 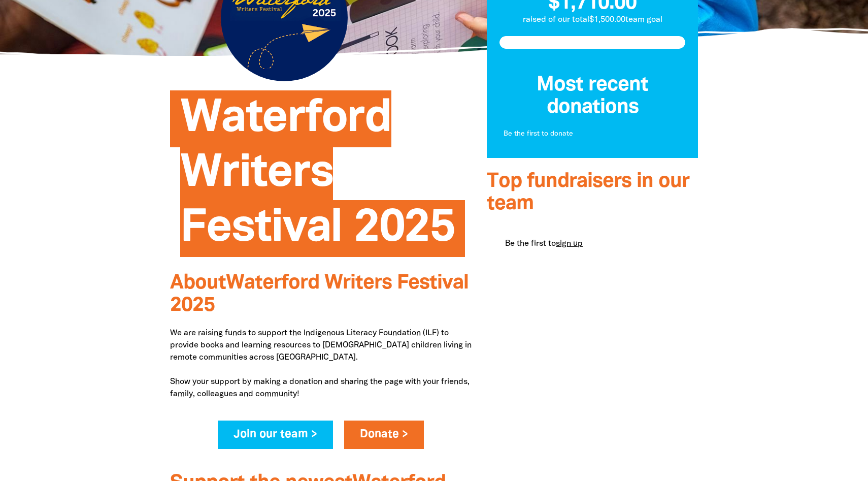 What do you see at coordinates (593, 20) in the screenshot?
I see `p: raised of our total $1,500.00 team goal` at bounding box center [593, 20].